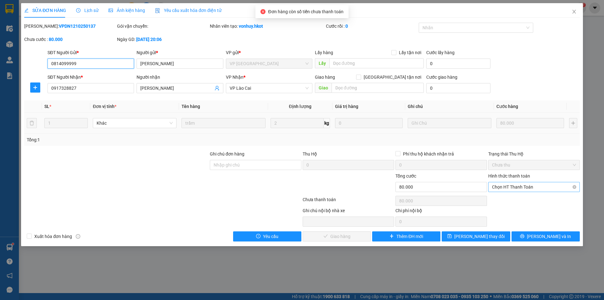  What do you see at coordinates (180, 53) in the screenshot?
I see `div: Người gửi` at bounding box center [180, 53].